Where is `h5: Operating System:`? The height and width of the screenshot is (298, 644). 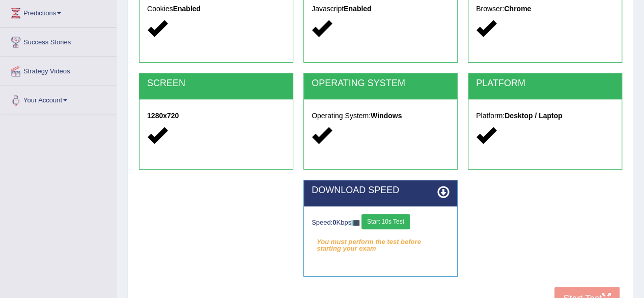 h5: Operating System: is located at coordinates (380, 116).